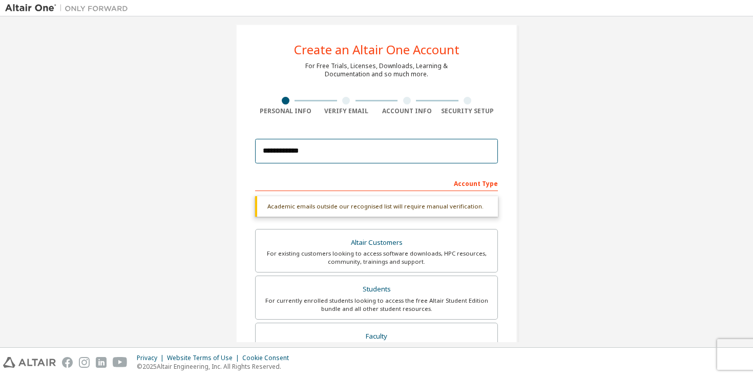 This screenshot has width=753, height=377. What do you see at coordinates (377, 70) in the screenshot?
I see `div: For Free Trials, Licenses, Downloads, Learning & Documentation and so much more.` at bounding box center [377, 70].